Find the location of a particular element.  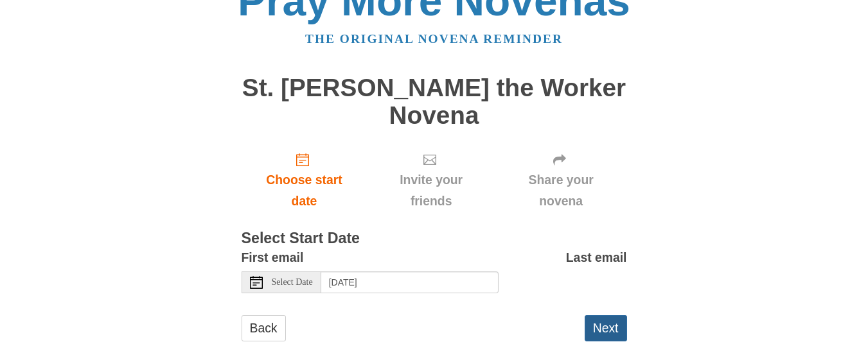

label: Last email is located at coordinates (596, 258).